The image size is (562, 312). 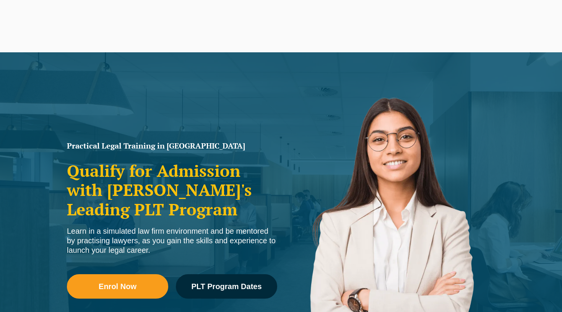 What do you see at coordinates (226, 287) in the screenshot?
I see `a: PLT Program Dates` at bounding box center [226, 287].